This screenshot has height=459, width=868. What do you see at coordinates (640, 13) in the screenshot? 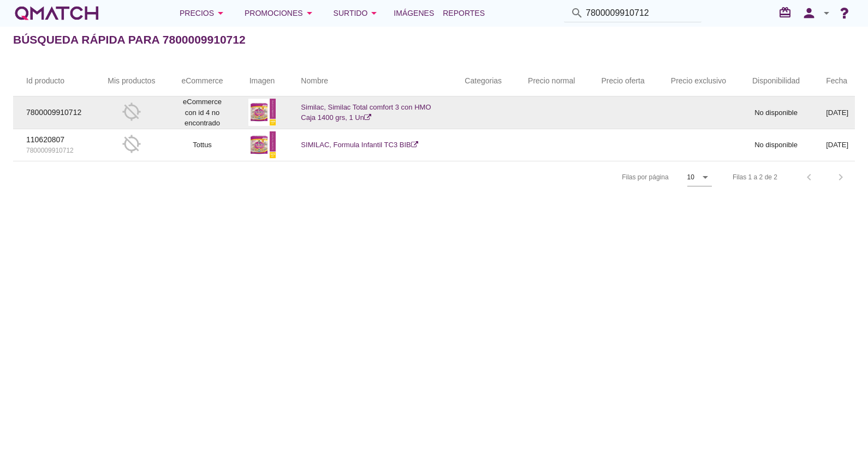
I see `input: Buscar productos` at bounding box center [640, 13].